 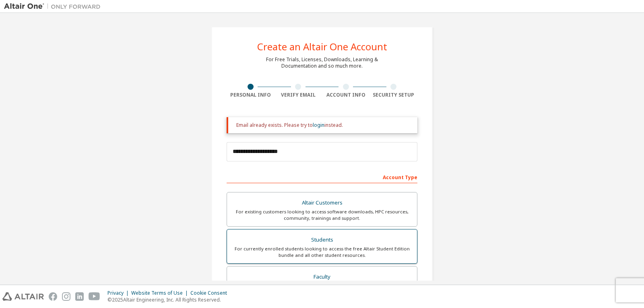 I want to click on img: altair_logo.svg, so click(x=23, y=296).